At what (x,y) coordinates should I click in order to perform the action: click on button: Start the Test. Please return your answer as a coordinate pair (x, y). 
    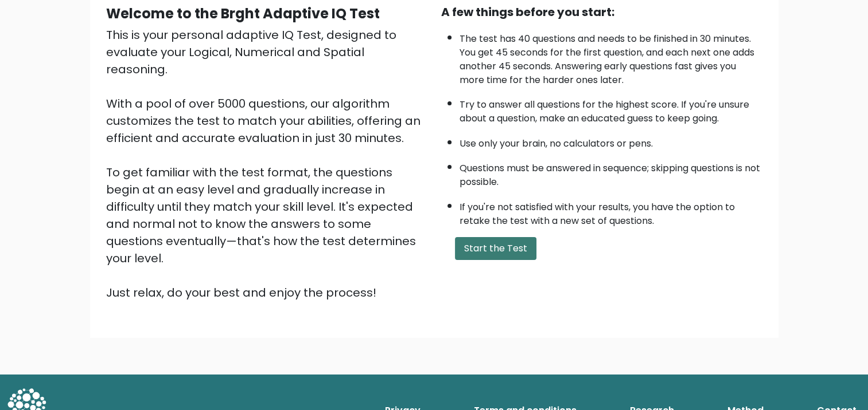
    Looking at the image, I should click on (495, 249).